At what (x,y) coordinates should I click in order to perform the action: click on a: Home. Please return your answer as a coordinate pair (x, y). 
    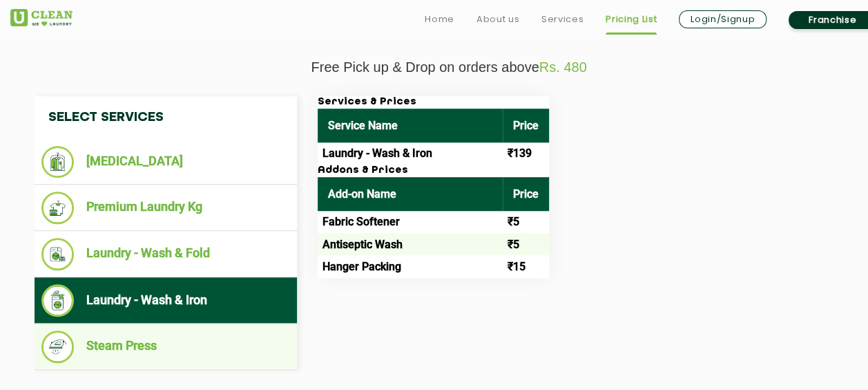
    Looking at the image, I should click on (439, 19).